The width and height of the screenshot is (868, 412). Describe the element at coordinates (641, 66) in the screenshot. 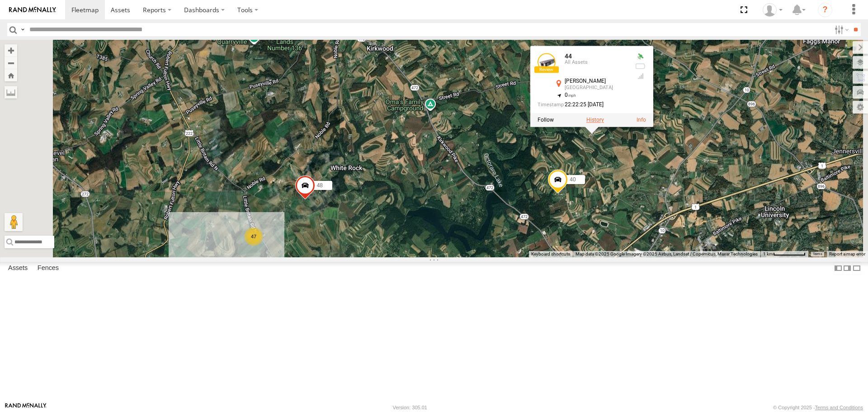

I see `div: No battery health information received from this device.` at that location.